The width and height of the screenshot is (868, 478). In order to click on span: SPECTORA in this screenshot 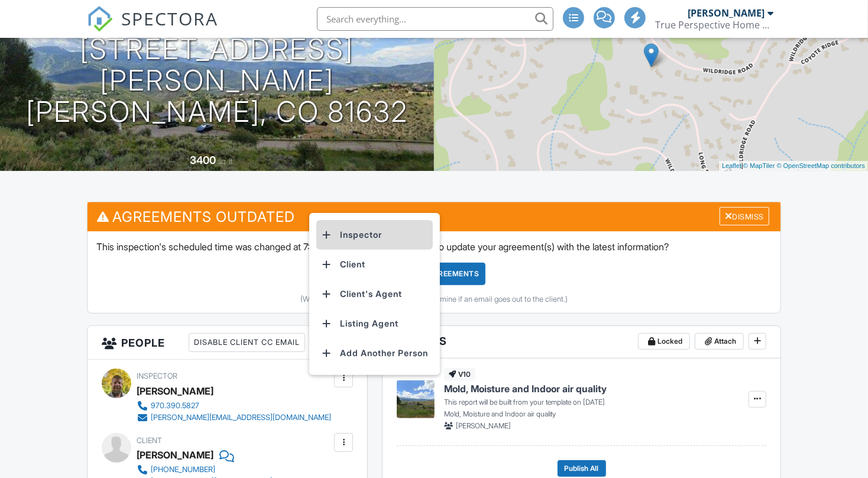, I will do `click(170, 18)`.